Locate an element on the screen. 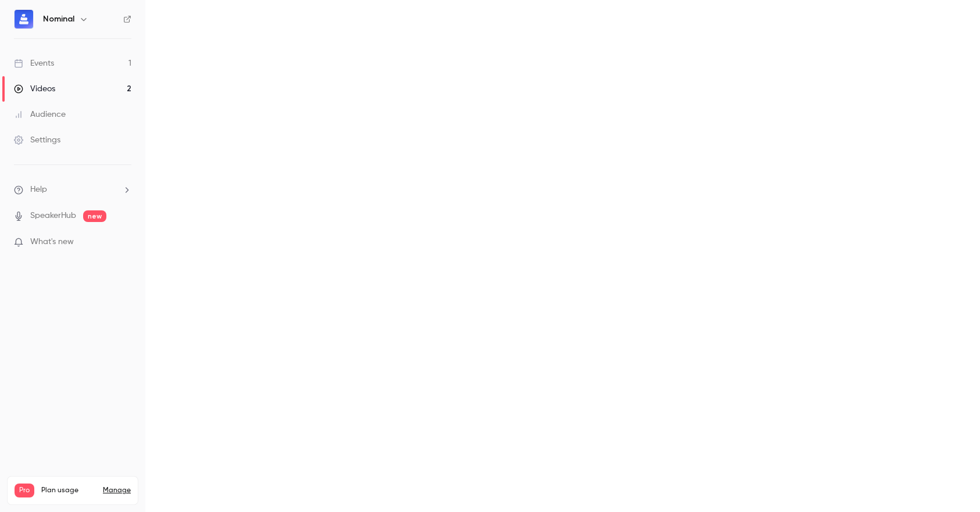 This screenshot has width=980, height=512. span: Pro is located at coordinates (24, 491).